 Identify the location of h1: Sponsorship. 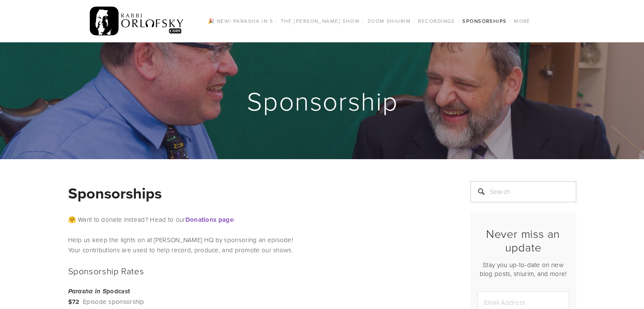
(322, 101).